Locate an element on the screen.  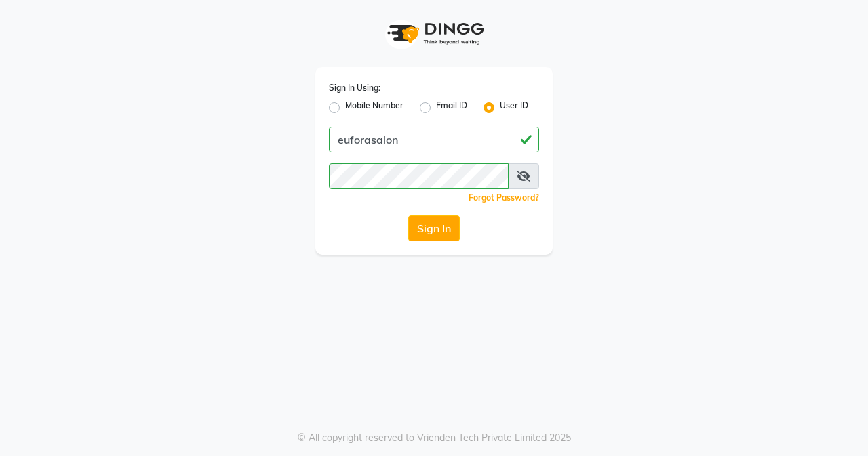
button: Sign In is located at coordinates (434, 229).